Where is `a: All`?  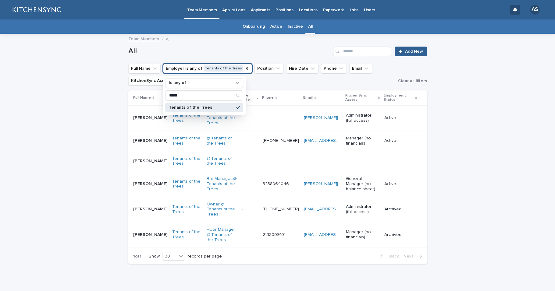
a: All is located at coordinates (310, 27).